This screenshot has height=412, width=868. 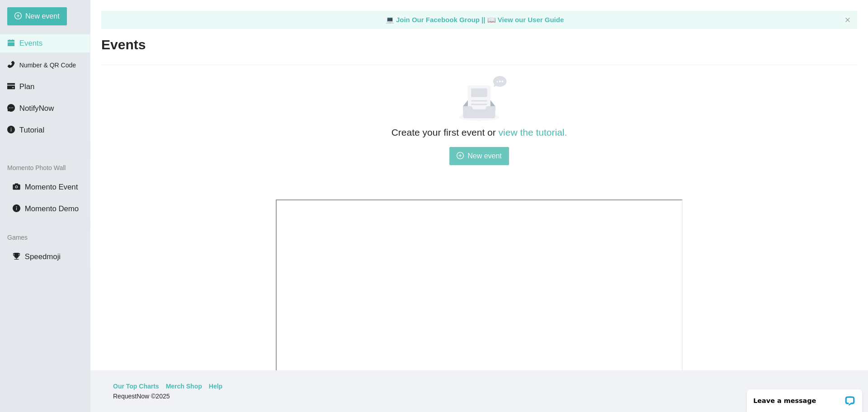 What do you see at coordinates (215, 386) in the screenshot?
I see `a: Help` at bounding box center [215, 386].